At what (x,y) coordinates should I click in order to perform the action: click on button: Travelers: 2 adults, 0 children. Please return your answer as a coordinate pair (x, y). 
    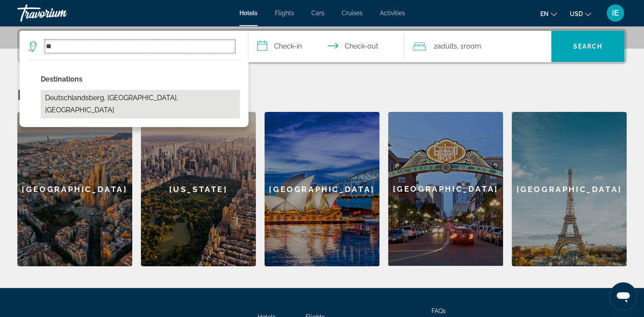
    Looking at the image, I should click on (478, 46).